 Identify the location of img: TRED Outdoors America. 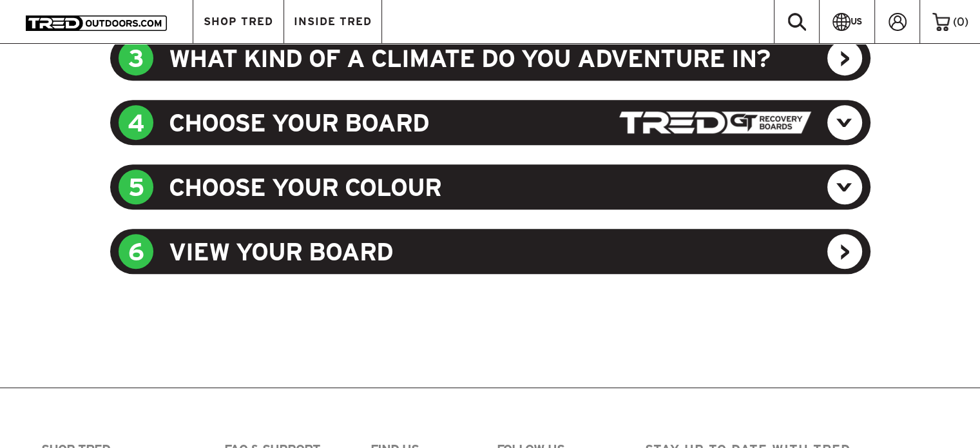
(96, 23).